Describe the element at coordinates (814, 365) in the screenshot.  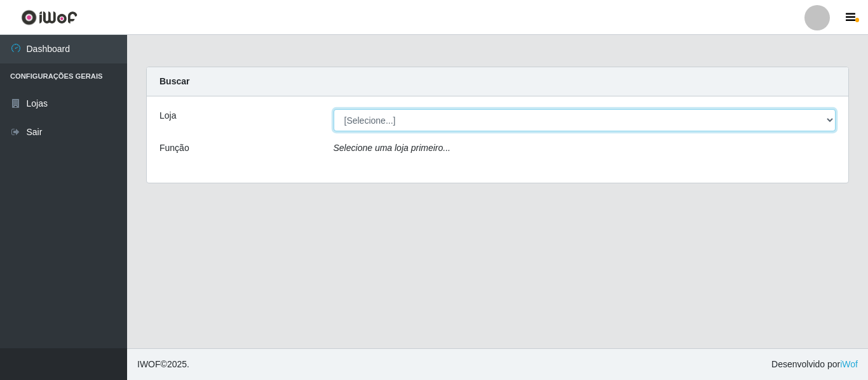
I see `span: Desenvolvido por` at that location.